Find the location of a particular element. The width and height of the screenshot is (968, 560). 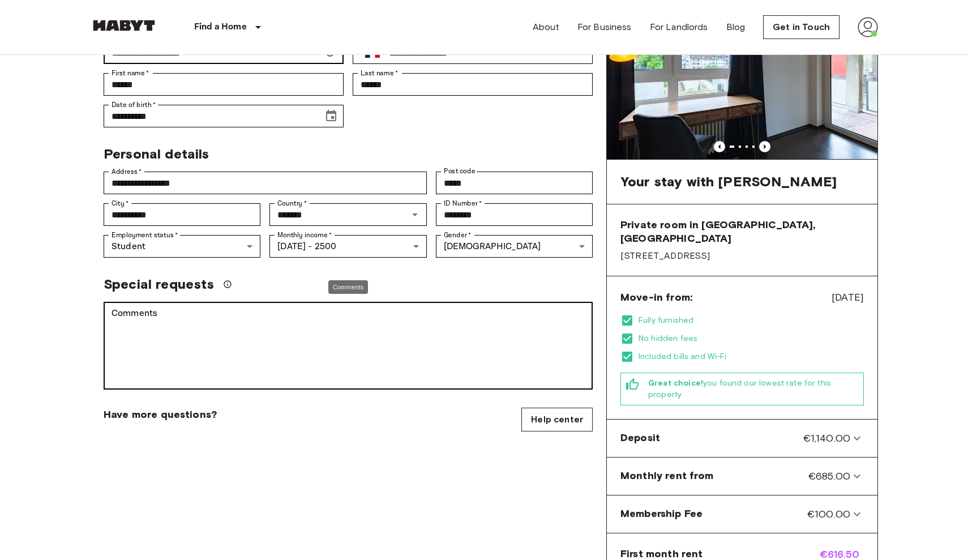

span: €1,140.00 is located at coordinates (827, 438).